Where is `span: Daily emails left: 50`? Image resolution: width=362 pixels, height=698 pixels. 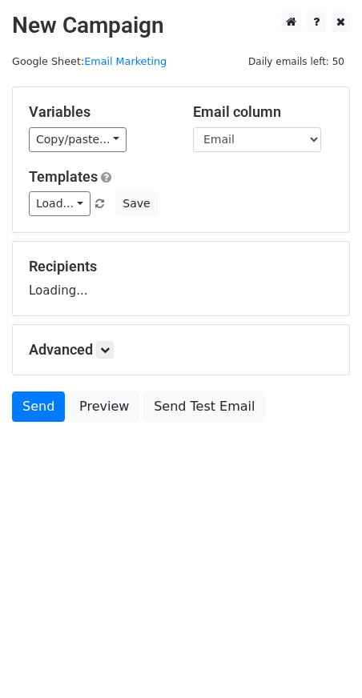 span: Daily emails left: 50 is located at coordinates (296, 62).